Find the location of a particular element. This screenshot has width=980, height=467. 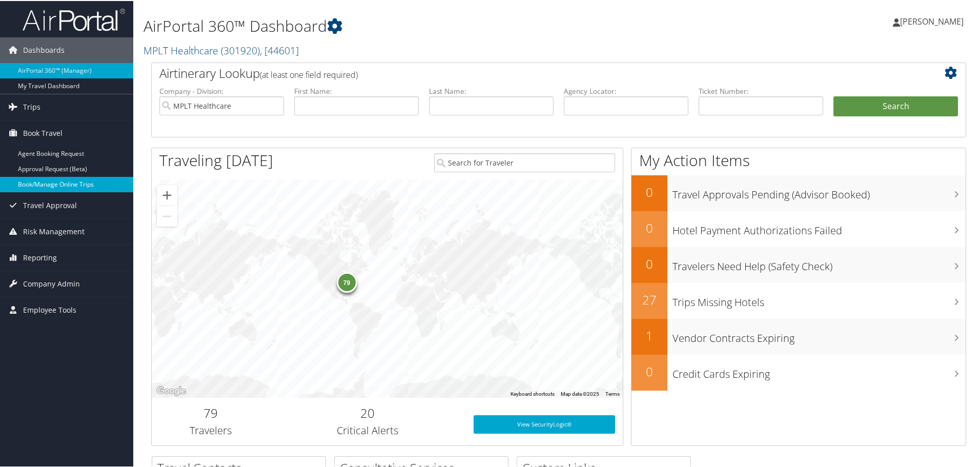

label: Ticket Number: is located at coordinates (761, 90).